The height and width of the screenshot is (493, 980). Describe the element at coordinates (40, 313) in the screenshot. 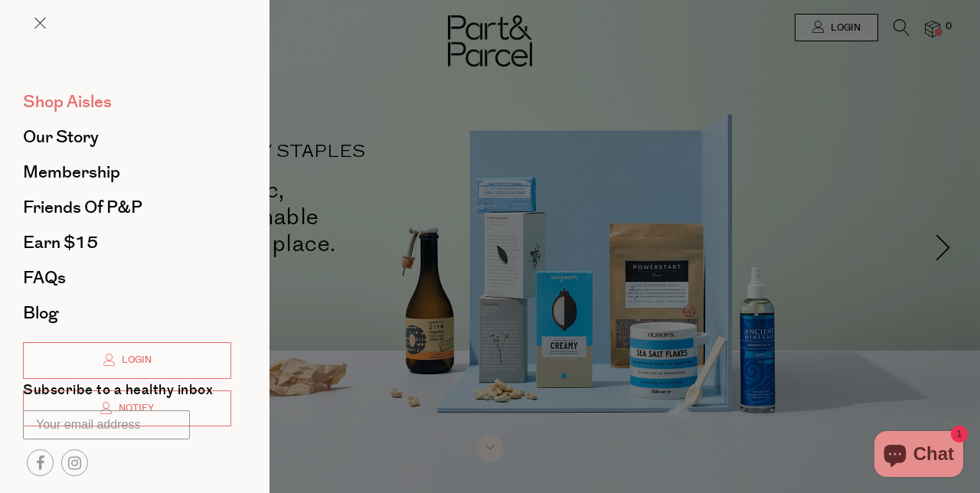

I see `span: Blog` at that location.